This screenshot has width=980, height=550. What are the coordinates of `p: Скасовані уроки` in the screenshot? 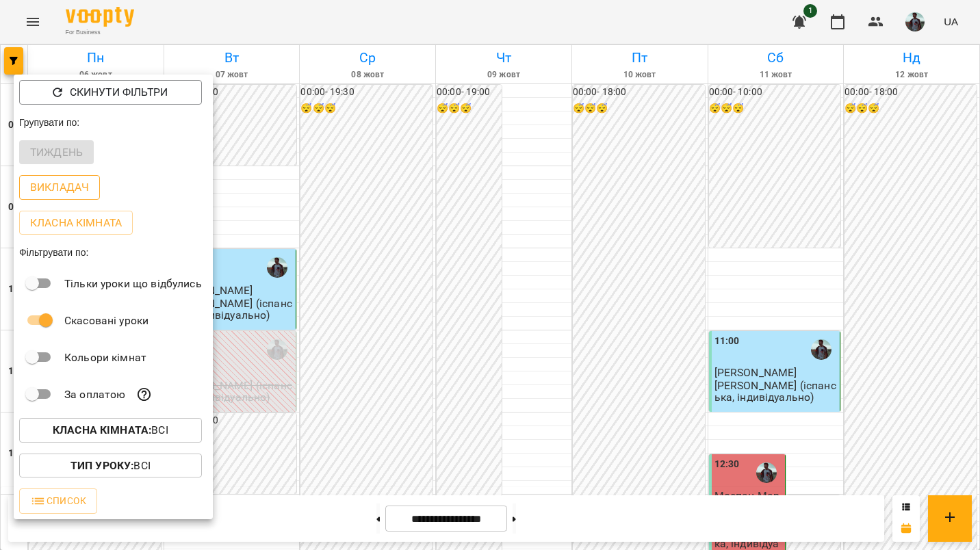 It's located at (106, 321).